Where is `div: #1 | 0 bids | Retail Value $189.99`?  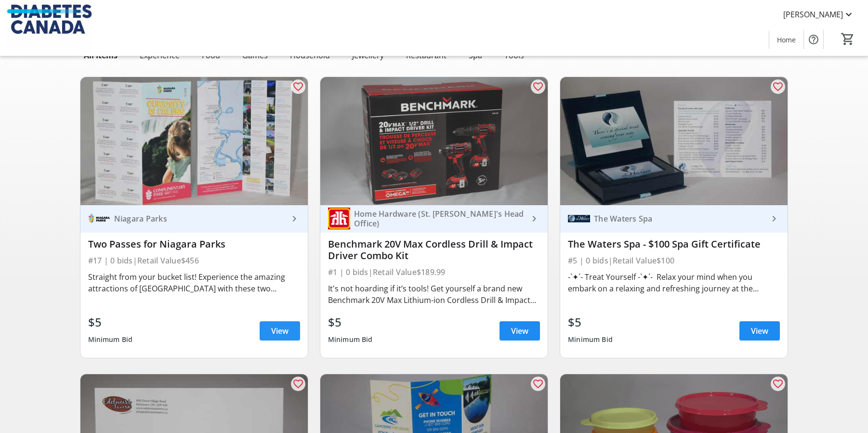
div: #1 | 0 bids | Retail Value $189.99 is located at coordinates (434, 272).